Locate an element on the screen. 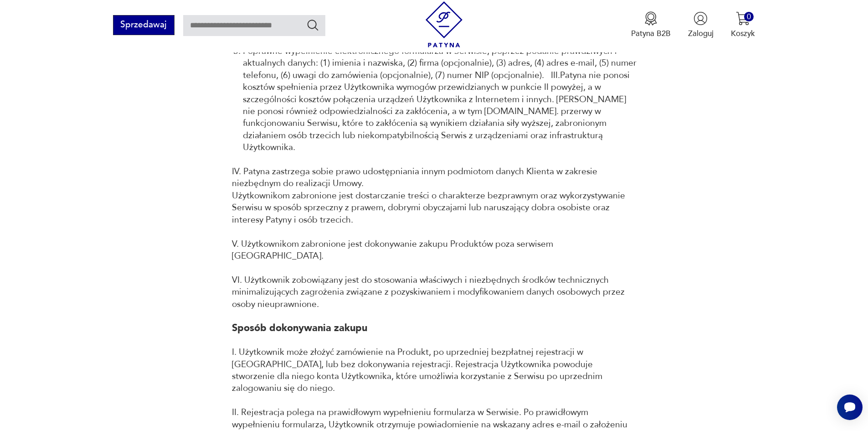 This screenshot has width=868, height=431. button: Patyna B2B is located at coordinates (651, 25).